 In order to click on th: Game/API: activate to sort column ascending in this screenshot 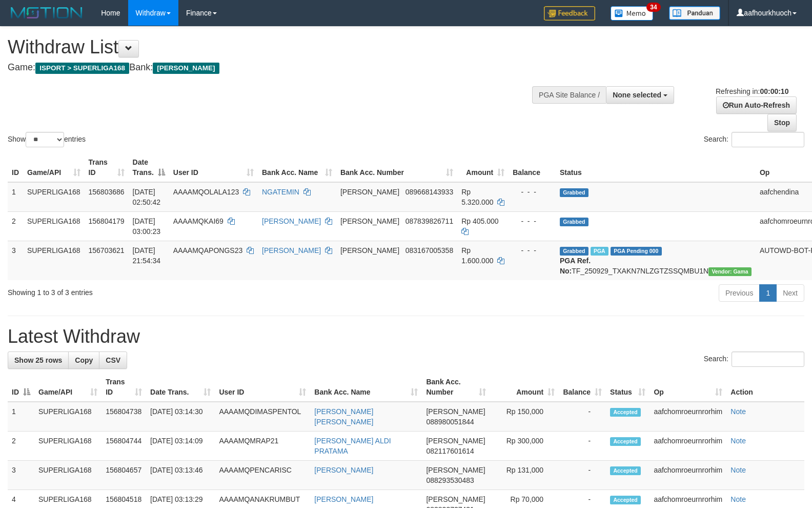, I will do `click(68, 387)`.